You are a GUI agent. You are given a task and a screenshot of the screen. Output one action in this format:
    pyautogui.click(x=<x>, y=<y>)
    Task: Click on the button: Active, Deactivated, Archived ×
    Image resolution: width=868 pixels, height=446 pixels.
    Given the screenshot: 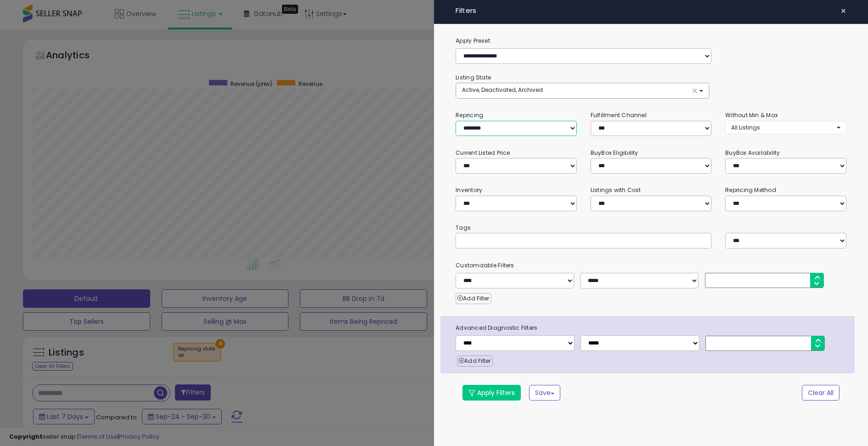 What is the action you would take?
    pyautogui.click(x=583, y=90)
    